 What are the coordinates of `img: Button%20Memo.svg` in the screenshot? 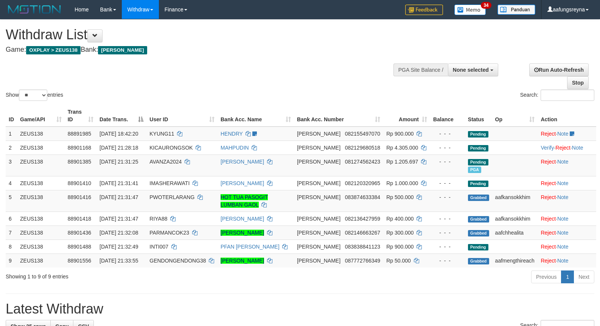 It's located at (470, 10).